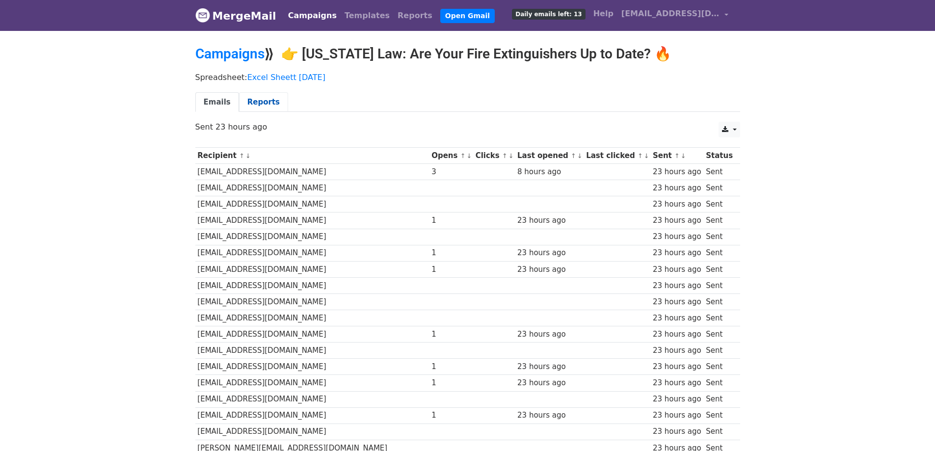 Image resolution: width=935 pixels, height=451 pixels. What do you see at coordinates (312, 156) in the screenshot?
I see `th: Recipient` at bounding box center [312, 156].